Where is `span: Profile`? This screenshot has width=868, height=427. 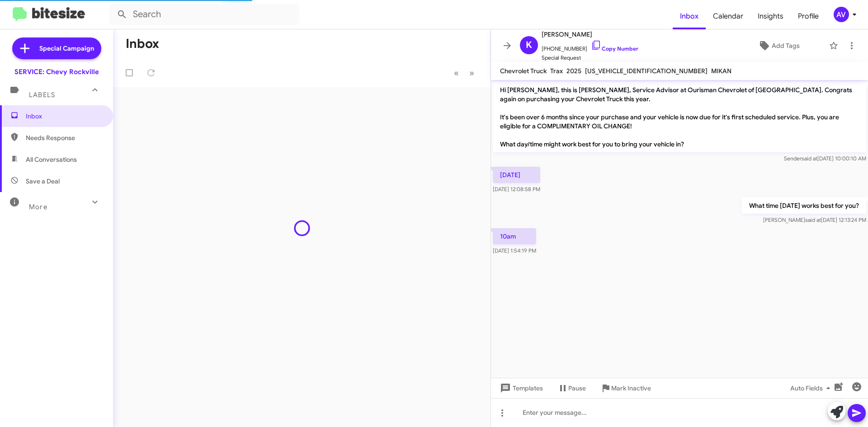 span: Profile is located at coordinates (808, 16).